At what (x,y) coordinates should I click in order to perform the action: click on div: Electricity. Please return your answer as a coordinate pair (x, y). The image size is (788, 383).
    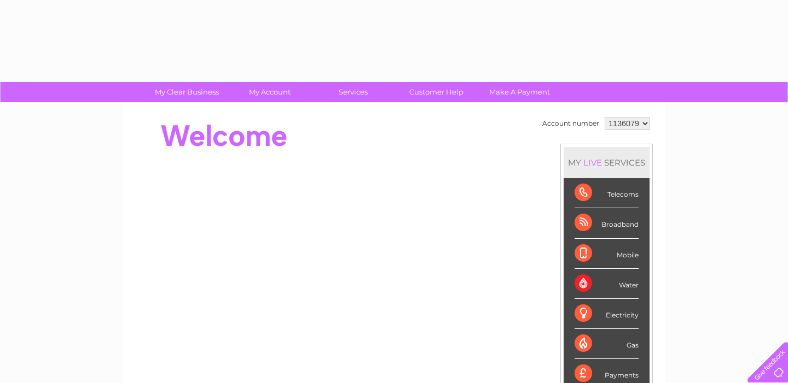
    Looking at the image, I should click on (606, 314).